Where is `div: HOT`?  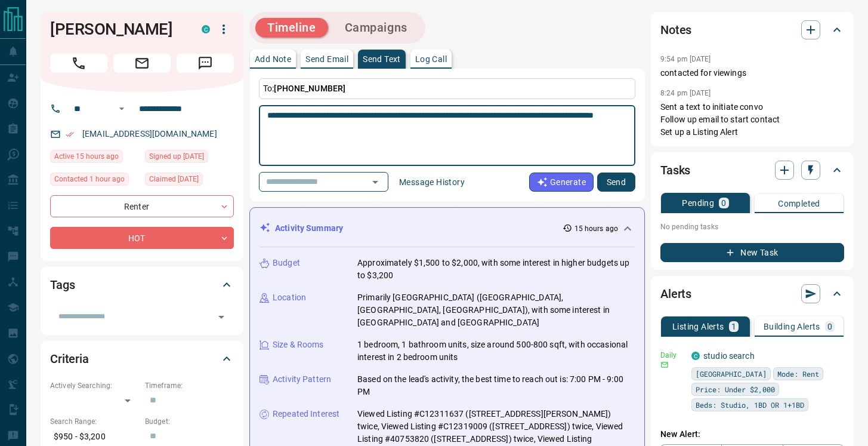 div: HOT is located at coordinates (142, 238).